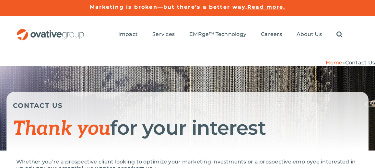  Describe the element at coordinates (169, 7) in the screenshot. I see `a: Marketing is broken—but there’s a better way.` at that location.